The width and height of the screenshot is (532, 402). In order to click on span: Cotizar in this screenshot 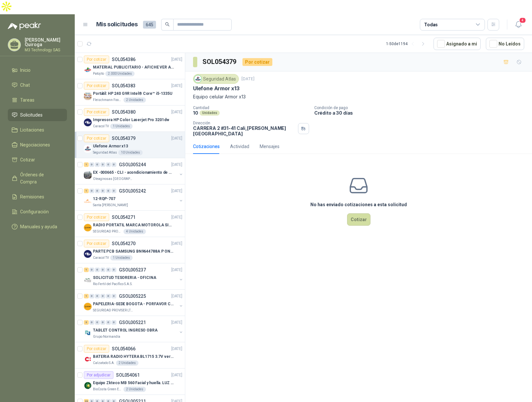, I will do `click(28, 160)`.